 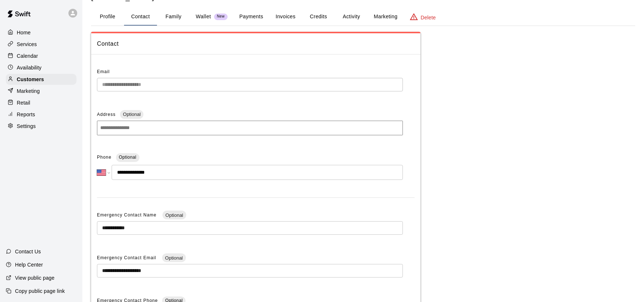 What do you see at coordinates (26, 115) in the screenshot?
I see `p: Reports` at bounding box center [26, 115].